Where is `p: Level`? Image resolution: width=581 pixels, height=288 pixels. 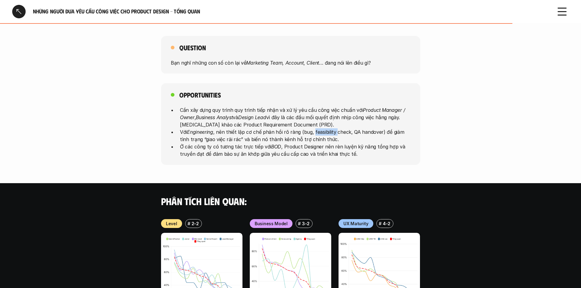 p: Level is located at coordinates (171, 224).